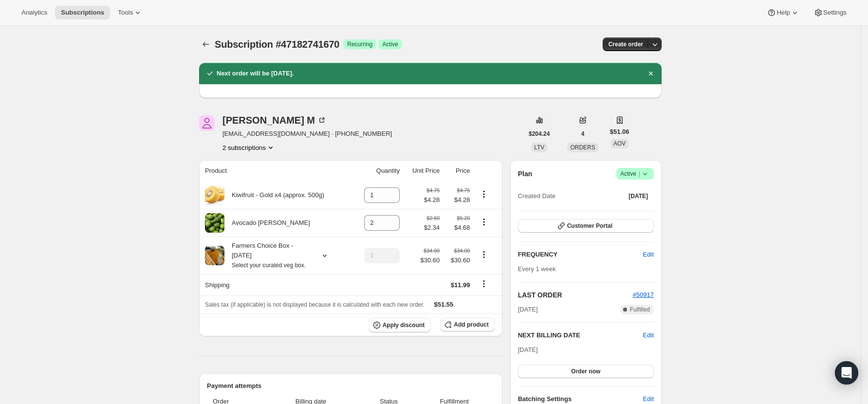 The width and height of the screenshot is (868, 404). Describe the element at coordinates (34, 13) in the screenshot. I see `span: Analytics` at that location.